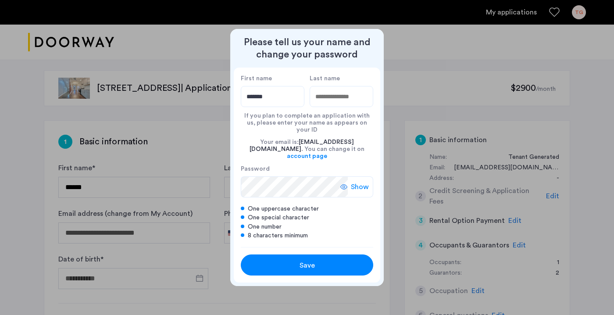 Image resolution: width=614 pixels, height=315 pixels. What do you see at coordinates (307, 156) in the screenshot?
I see `a: account page` at bounding box center [307, 156].